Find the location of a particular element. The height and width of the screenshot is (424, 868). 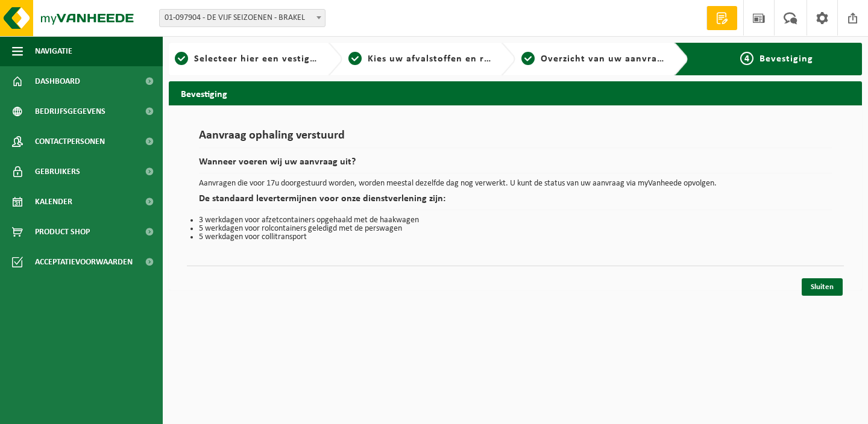

span: Selecteer hier een vestiging is located at coordinates (259, 59).